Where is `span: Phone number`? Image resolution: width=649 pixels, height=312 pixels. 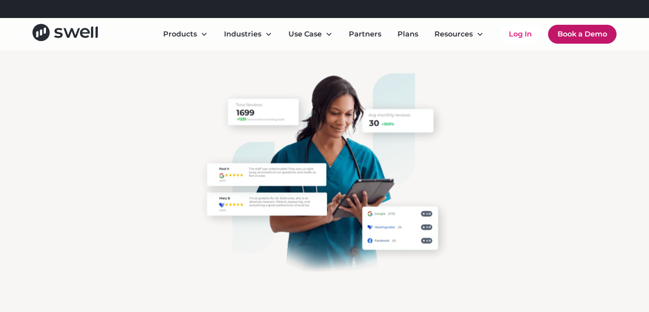
span: Phone number is located at coordinates (149, 78).